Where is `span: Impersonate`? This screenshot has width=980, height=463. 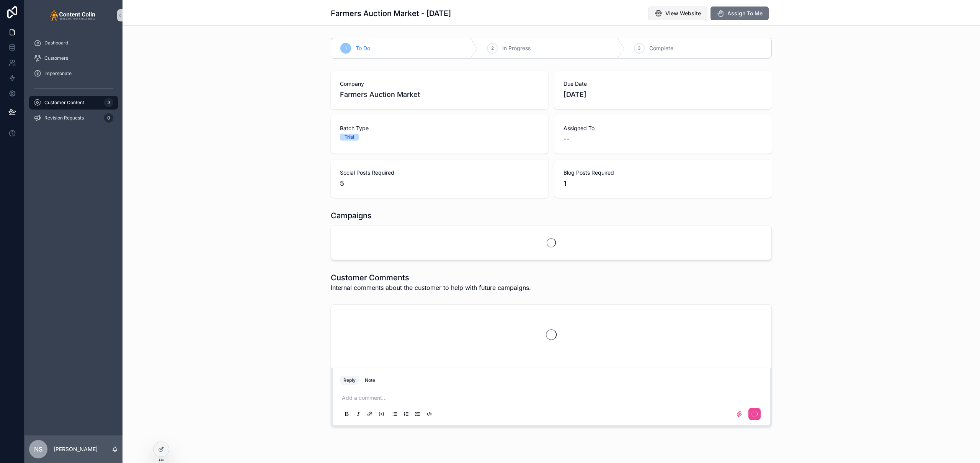
span: Impersonate is located at coordinates (58, 74).